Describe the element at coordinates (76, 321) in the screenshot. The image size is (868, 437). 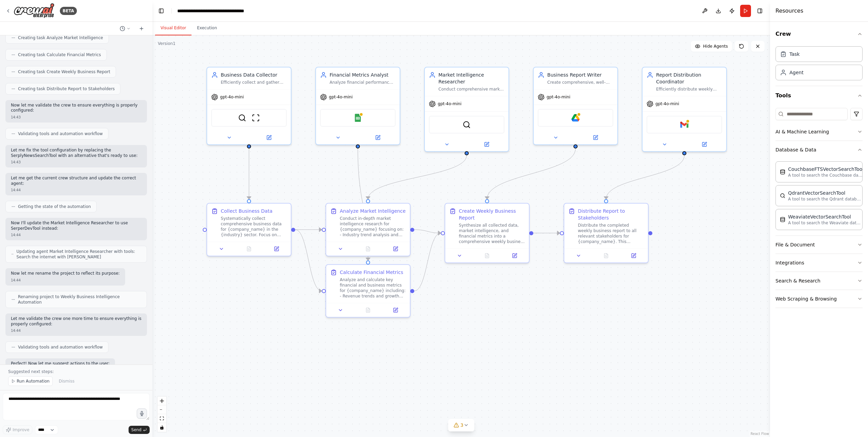
I see `p: Let me validate the crew one more time to ensure everything is properly configured:` at that location.